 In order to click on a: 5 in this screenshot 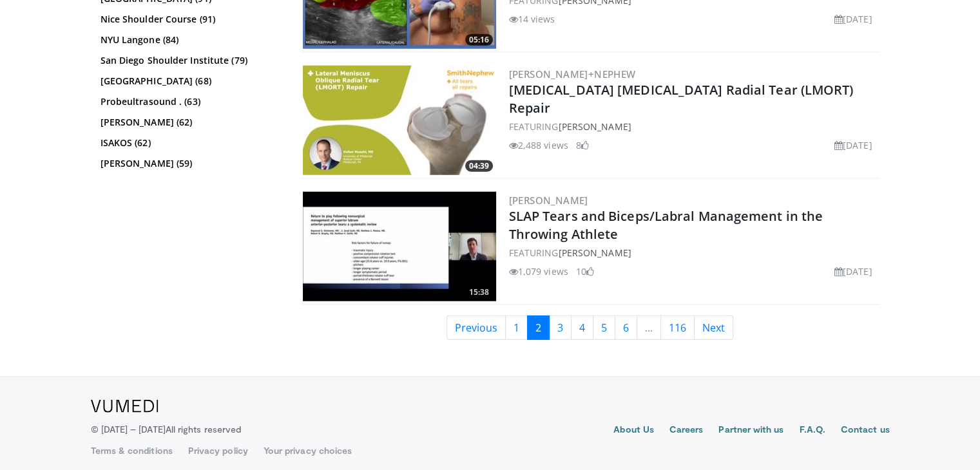, I will do `click(603, 328)`.